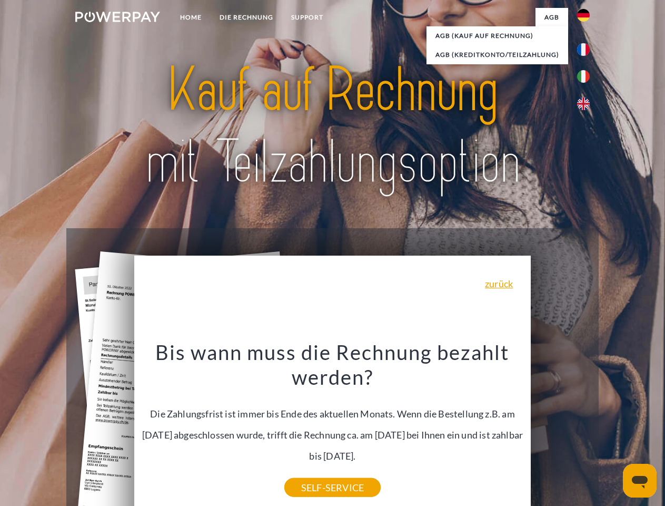 The width and height of the screenshot is (665, 506). What do you see at coordinates (332, 126) in the screenshot?
I see `img: title-powerpay_de.svg` at bounding box center [332, 126].